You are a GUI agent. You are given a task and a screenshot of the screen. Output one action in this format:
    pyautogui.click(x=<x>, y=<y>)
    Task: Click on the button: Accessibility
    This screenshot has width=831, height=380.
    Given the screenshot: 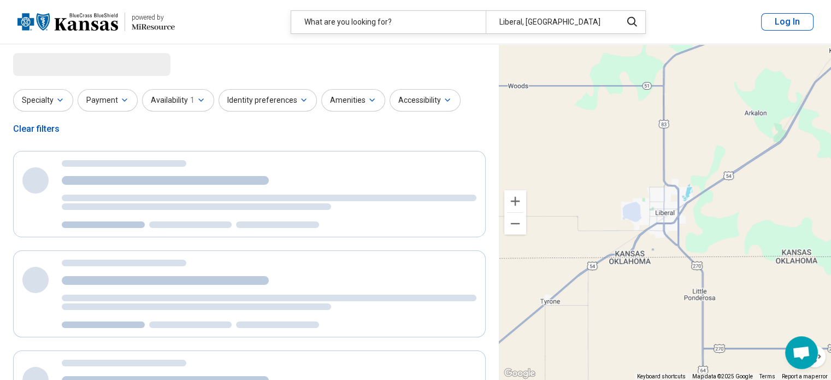 What is the action you would take?
    pyautogui.click(x=425, y=100)
    